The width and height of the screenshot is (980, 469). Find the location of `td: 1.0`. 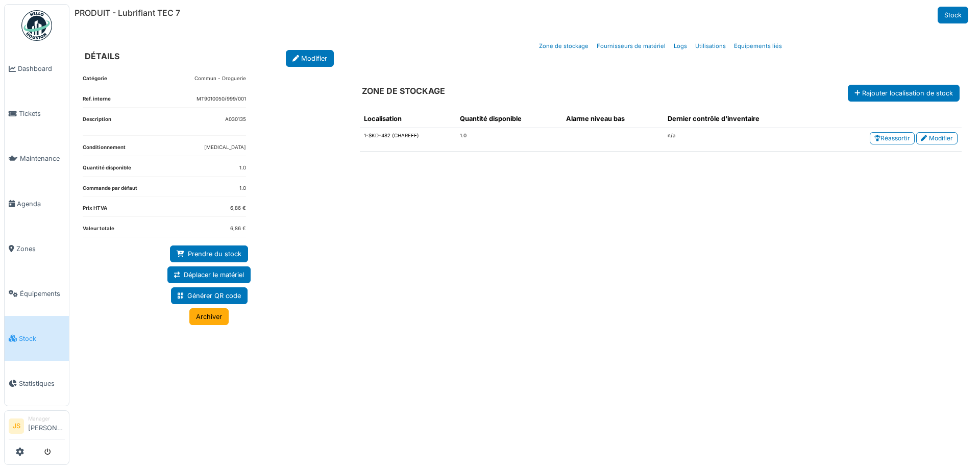

td: 1.0 is located at coordinates (509, 140).